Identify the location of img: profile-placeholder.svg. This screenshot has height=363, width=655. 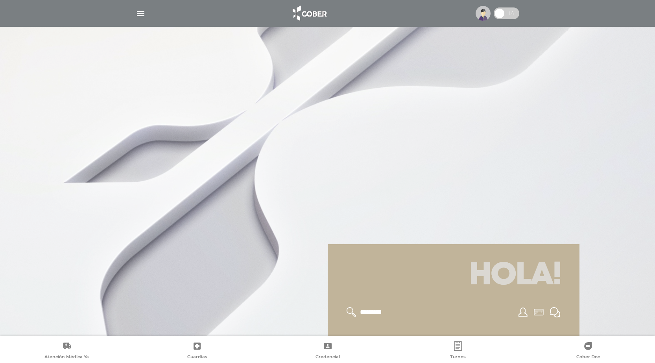
(483, 13).